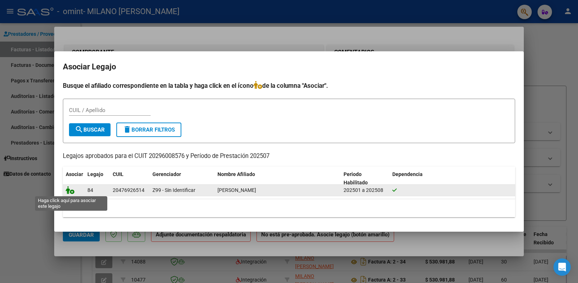  I want to click on mat-icon: delete, so click(127, 129).